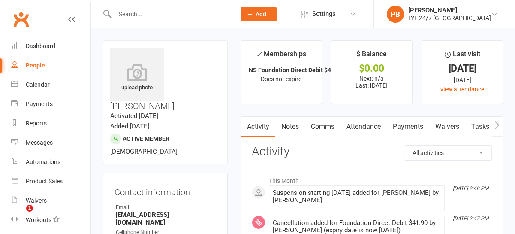 The width and height of the screenshot is (515, 234). I want to click on a: Calendar, so click(51, 84).